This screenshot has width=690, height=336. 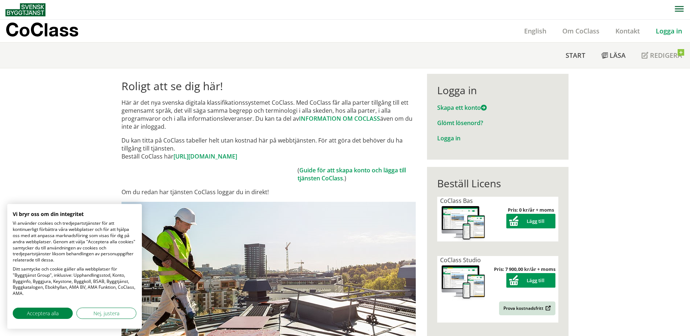 What do you see at coordinates (352, 174) in the screenshot?
I see `a: Guide för att skapa konto och lägga till tjänsten CoClass` at bounding box center [352, 174].